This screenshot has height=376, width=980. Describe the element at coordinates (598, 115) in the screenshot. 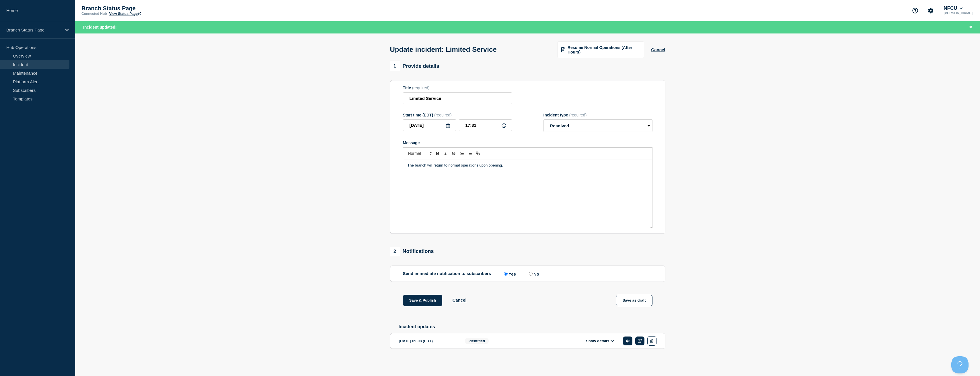

I see `div: Incident type` at that location.